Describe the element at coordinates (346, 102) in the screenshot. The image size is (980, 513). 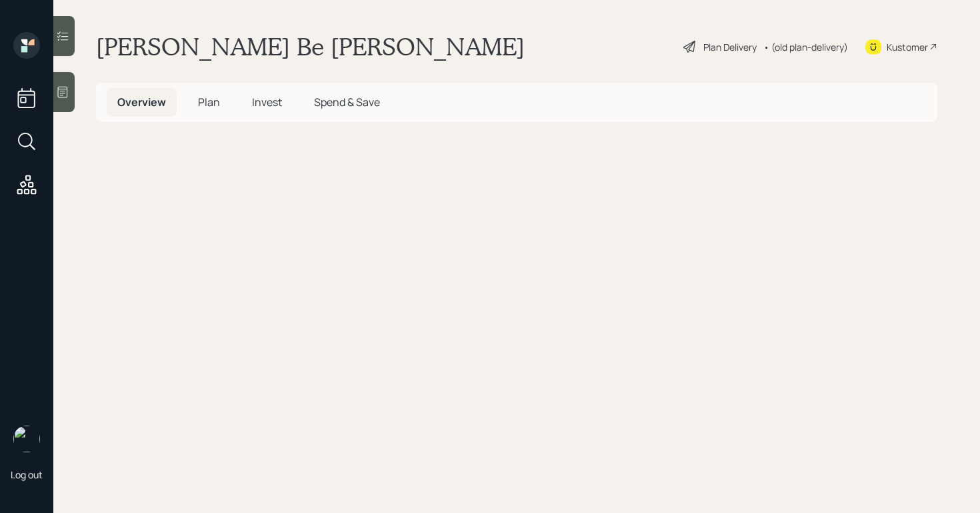
I see `span: Spend & Save` at that location.